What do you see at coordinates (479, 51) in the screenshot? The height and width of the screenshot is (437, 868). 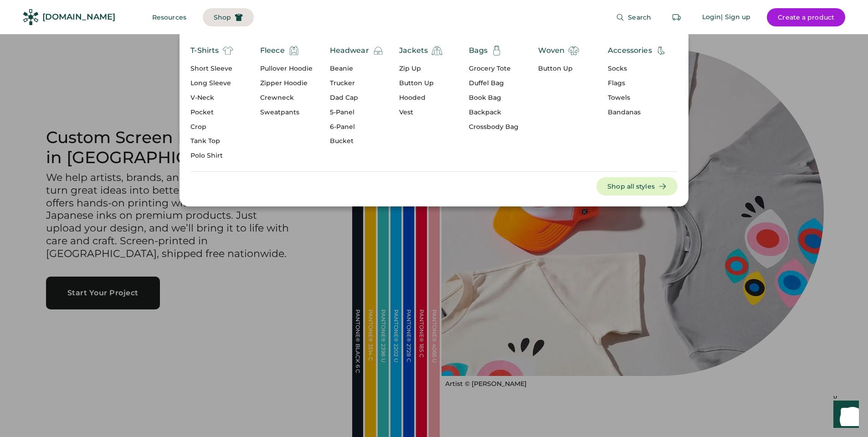 I see `div: Bags` at bounding box center [479, 51].